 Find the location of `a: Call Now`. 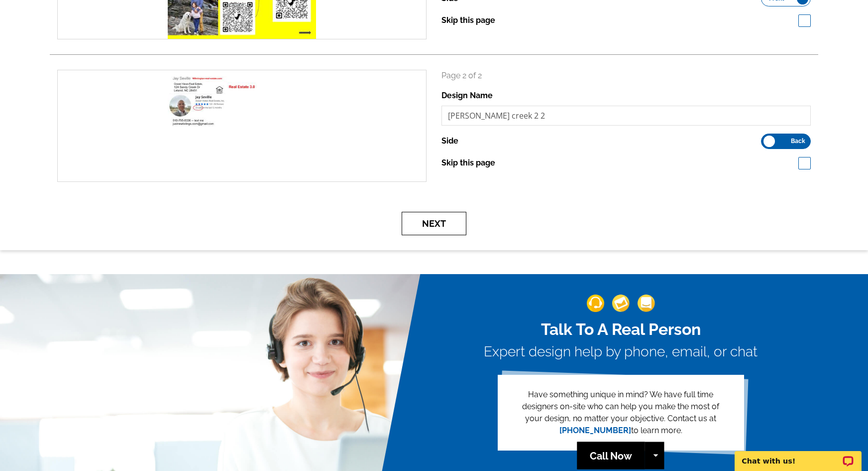

a: Call Now is located at coordinates (611, 455).